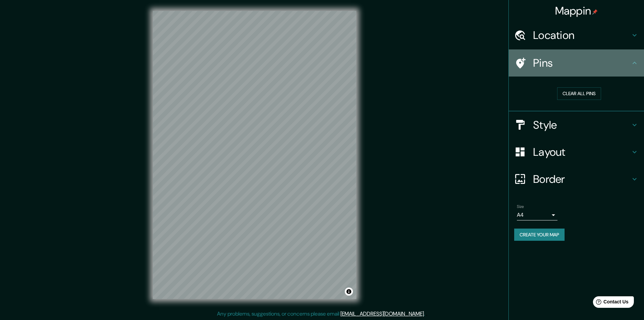  I want to click on img: pin-icon.png, so click(595, 12).